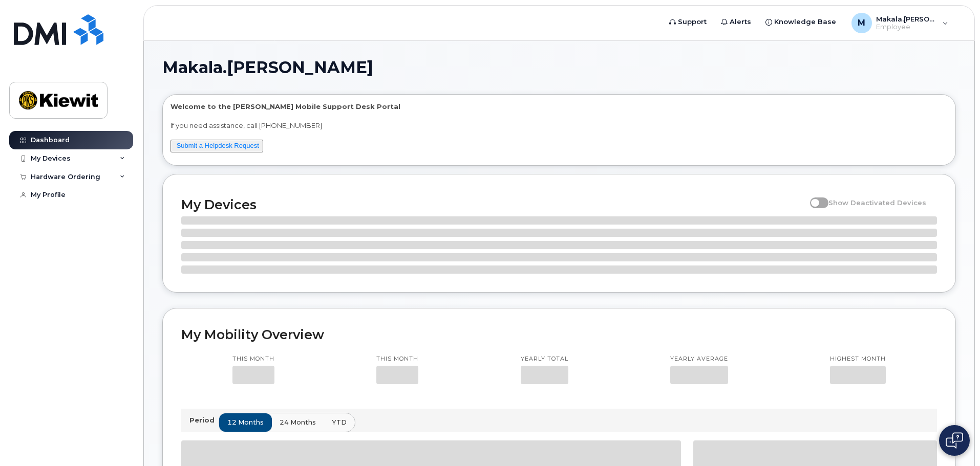  I want to click on p: Yearly total, so click(544, 359).